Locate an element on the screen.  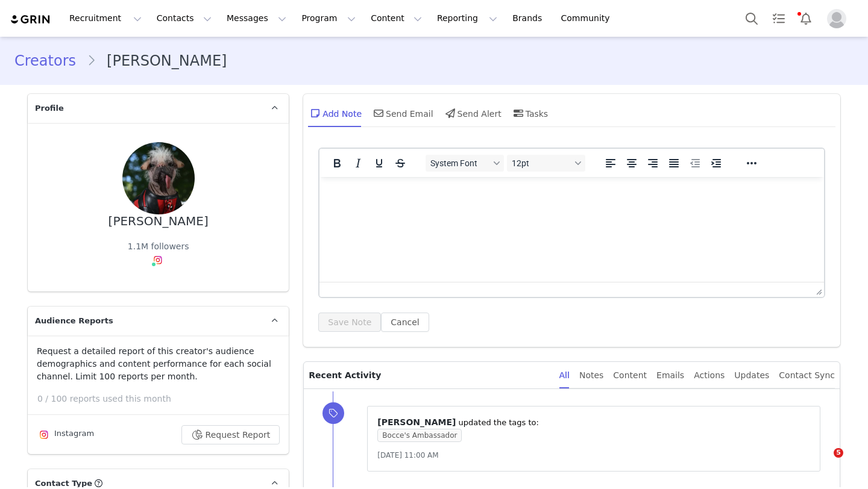
img: 4a5ec82c-4e7a-4933-8cb7-ed909ac29060.jpg is located at coordinates (158, 178).